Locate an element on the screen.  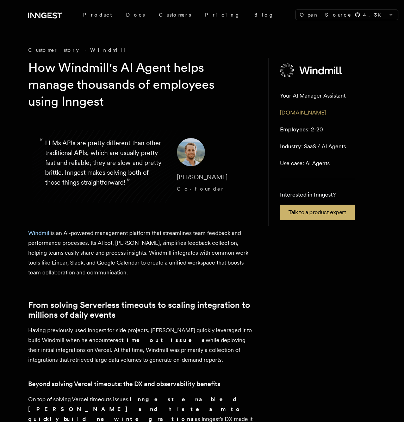
div: Customer story - Windmill is located at coordinates (143, 50).